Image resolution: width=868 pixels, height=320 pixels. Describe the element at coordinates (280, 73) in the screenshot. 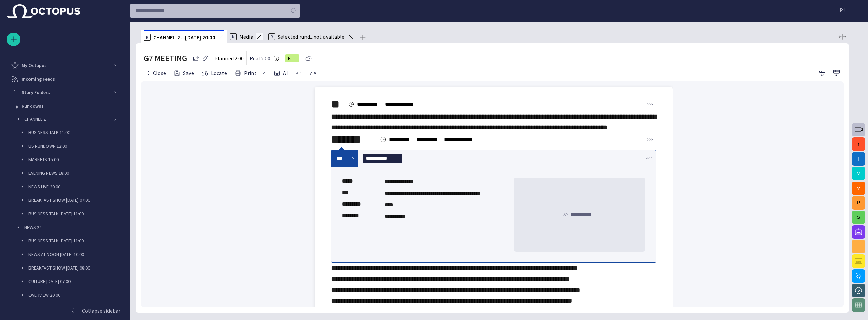

I see `button: AI` at that location.